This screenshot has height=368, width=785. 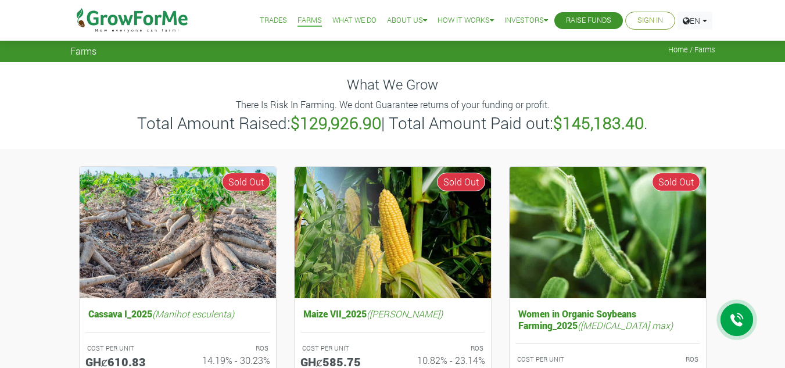 I want to click on a: Raise Funds, so click(x=588, y=20).